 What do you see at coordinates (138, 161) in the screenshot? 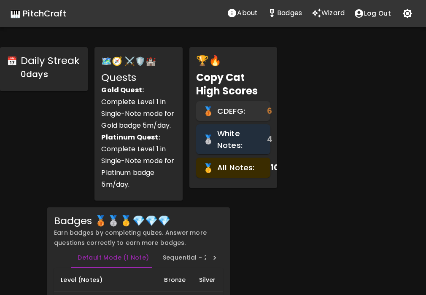
I see `div: Complete Level 1 in Single-Note mode for Platinum badge 5m/day.` at bounding box center [138, 161].